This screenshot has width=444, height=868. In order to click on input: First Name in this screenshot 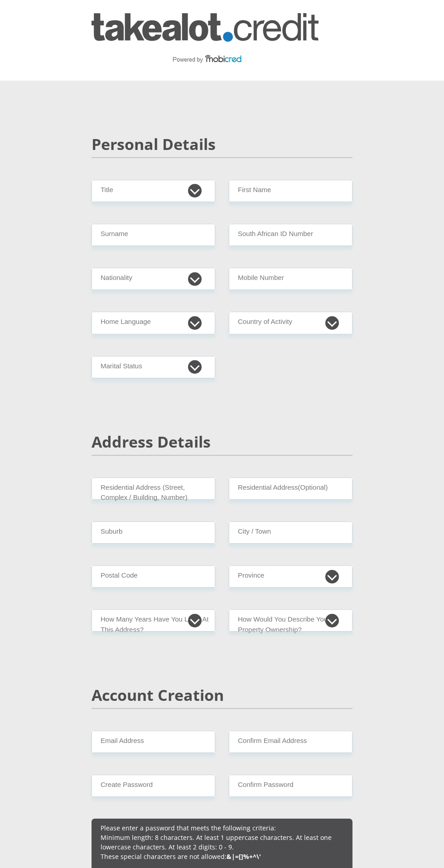, I will do `click(290, 191)`.